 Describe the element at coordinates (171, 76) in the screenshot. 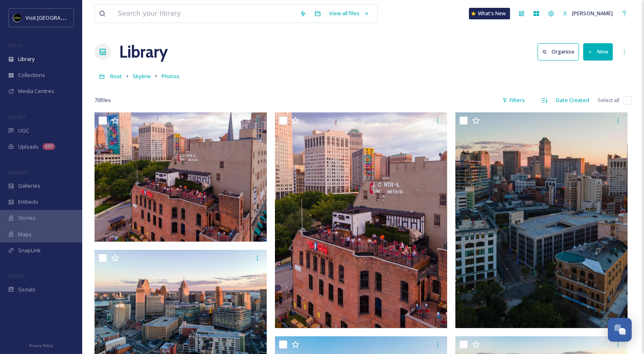

I see `span: Photos` at that location.